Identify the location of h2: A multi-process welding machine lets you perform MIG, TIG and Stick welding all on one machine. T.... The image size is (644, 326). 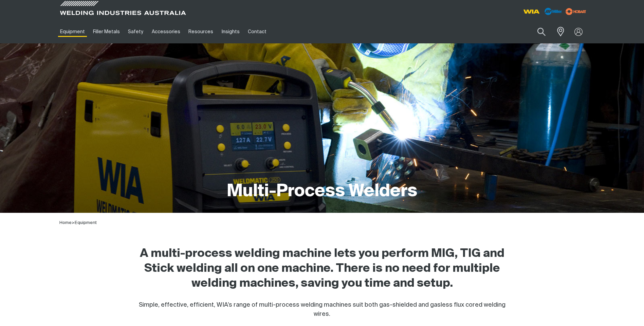
(322, 269).